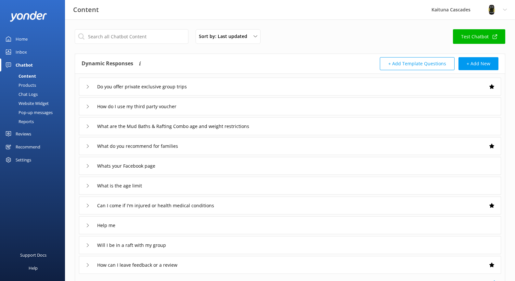 The width and height of the screenshot is (515, 281). I want to click on div: Chat Logs, so click(21, 94).